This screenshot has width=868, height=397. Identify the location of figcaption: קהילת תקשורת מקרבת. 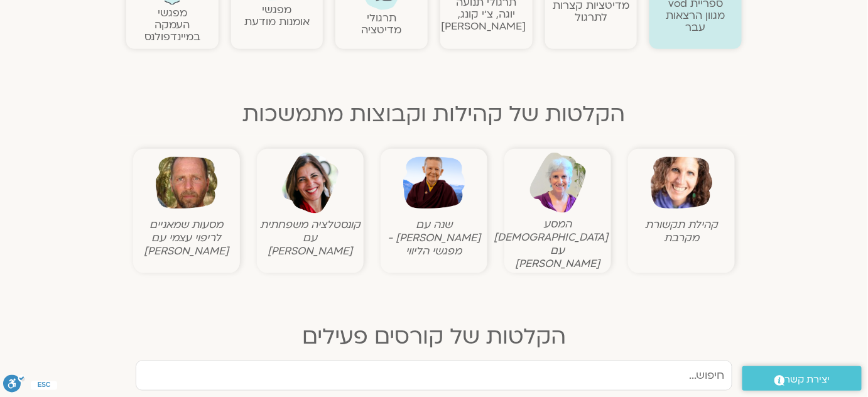
(682, 231).